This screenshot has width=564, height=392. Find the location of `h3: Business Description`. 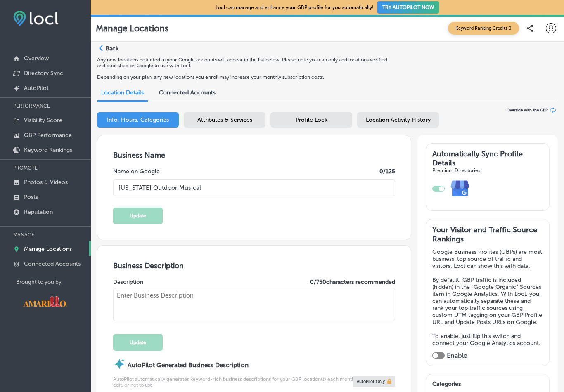

h3: Business Description is located at coordinates (254, 266).